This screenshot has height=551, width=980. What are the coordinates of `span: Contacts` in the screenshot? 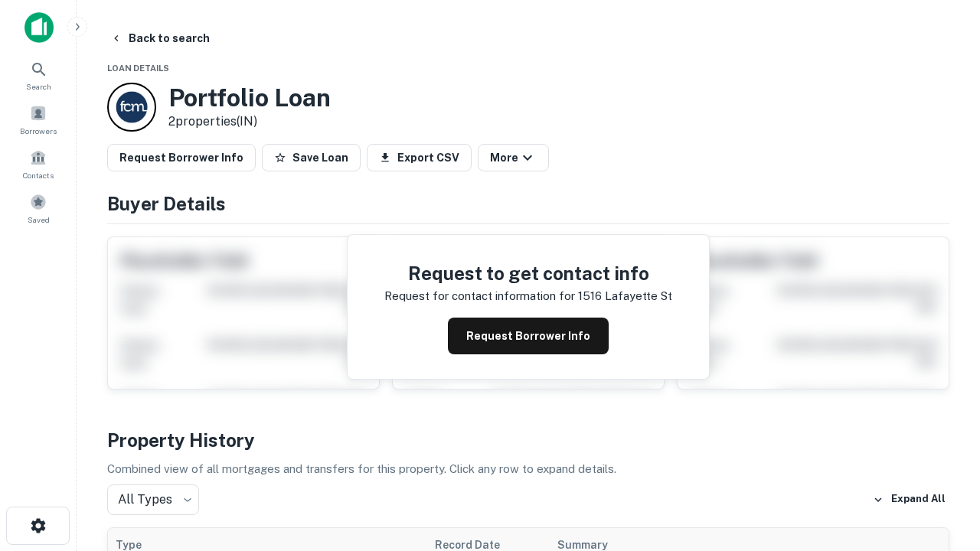 It's located at (38, 176).